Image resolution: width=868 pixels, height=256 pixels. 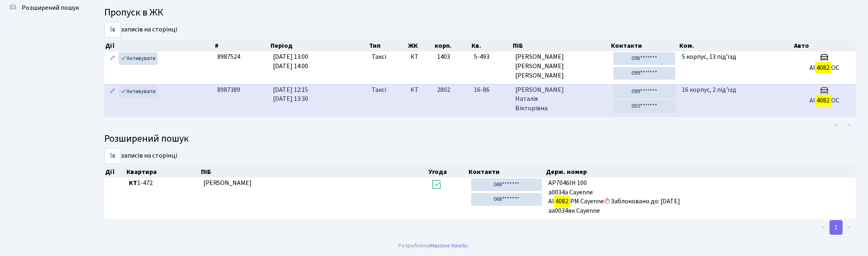 What do you see at coordinates (700, 172) in the screenshot?
I see `th: Держ. номер` at bounding box center [700, 172].